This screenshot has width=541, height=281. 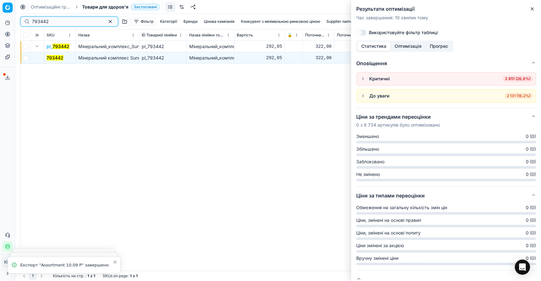 What do you see at coordinates (143, 22) in the screenshot?
I see `button: Фільтр` at bounding box center [143, 22].